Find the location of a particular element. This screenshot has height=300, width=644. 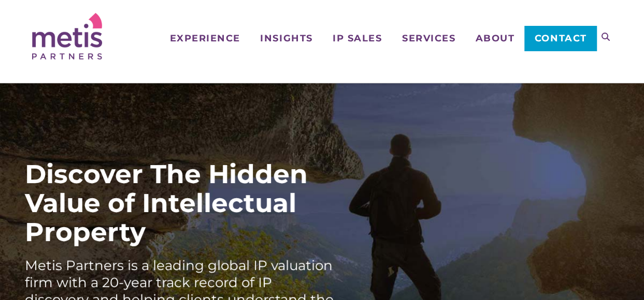

span: Insights is located at coordinates (286, 38).